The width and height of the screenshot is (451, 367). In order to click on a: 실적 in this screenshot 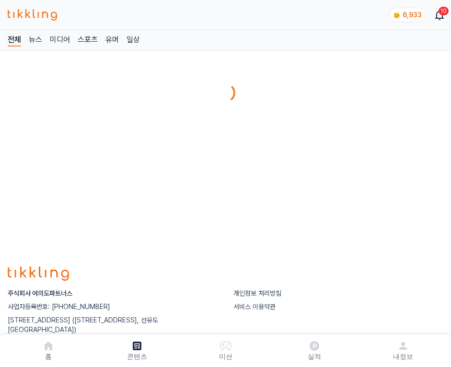, I will do `click(314, 351)`.